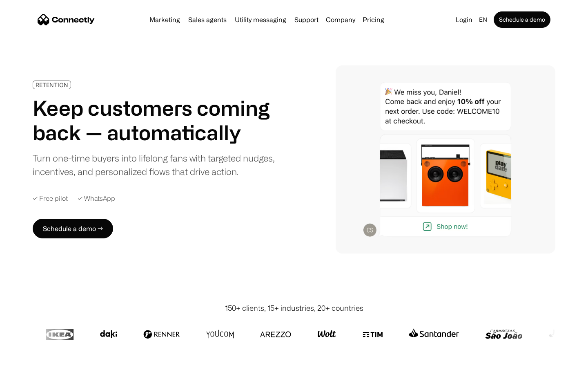  What do you see at coordinates (165, 20) in the screenshot?
I see `a: Marketing` at bounding box center [165, 20].